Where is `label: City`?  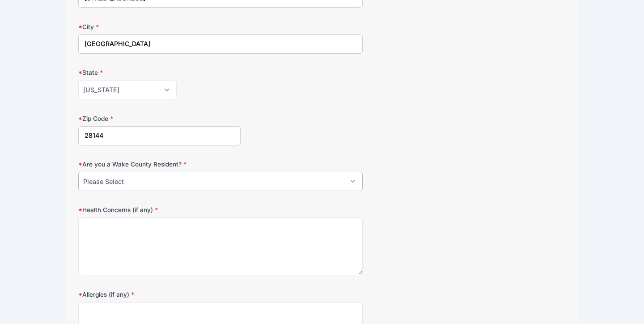 label: City is located at coordinates (159, 27).